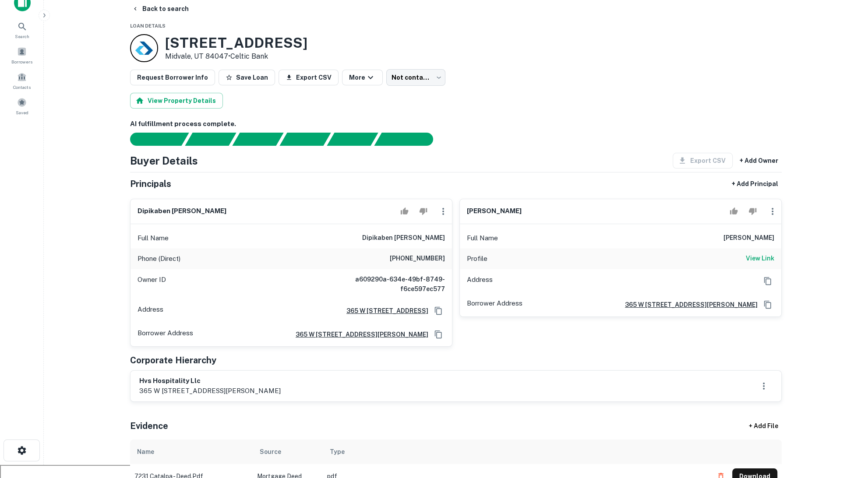 The width and height of the screenshot is (868, 478). Describe the element at coordinates (755, 184) in the screenshot. I see `button: + Add Principal` at that location.